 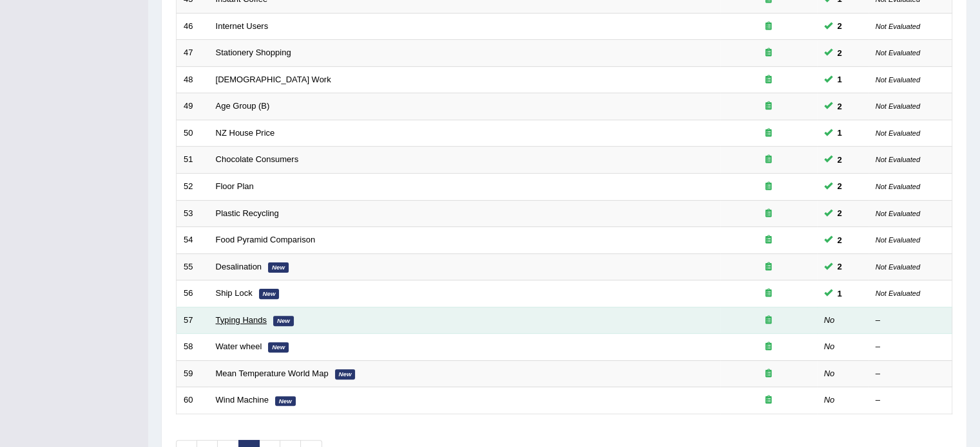 What do you see at coordinates (248, 213) in the screenshot?
I see `a: Plastic Recycling` at bounding box center [248, 213].